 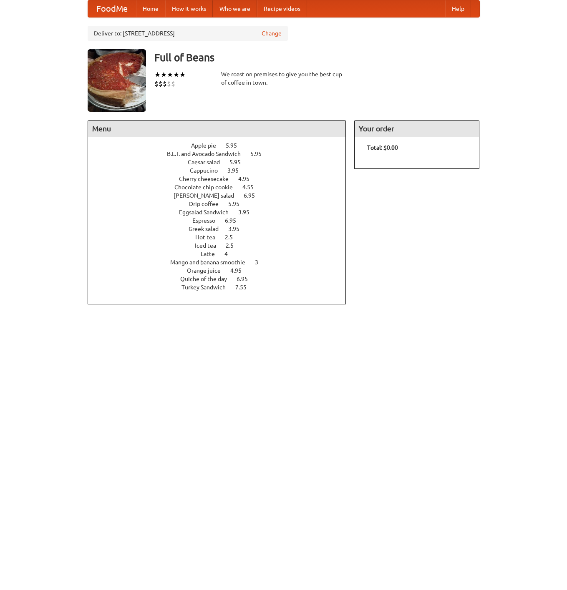 What do you see at coordinates (230, 254) in the screenshot?
I see `span: 4` at bounding box center [230, 254].